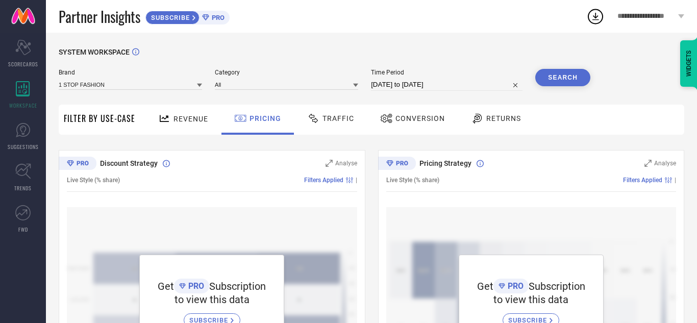 This screenshot has width=697, height=323. Describe the element at coordinates (446, 72) in the screenshot. I see `span: Time Period` at that location.